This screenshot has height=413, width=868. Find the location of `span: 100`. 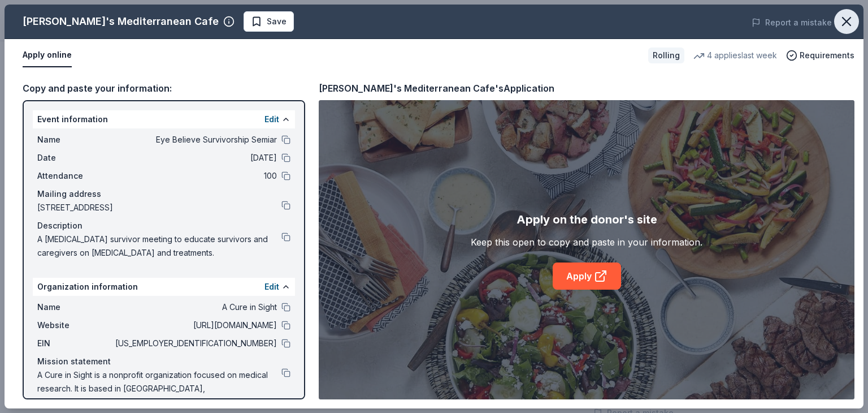

span: 100 is located at coordinates (195, 176).